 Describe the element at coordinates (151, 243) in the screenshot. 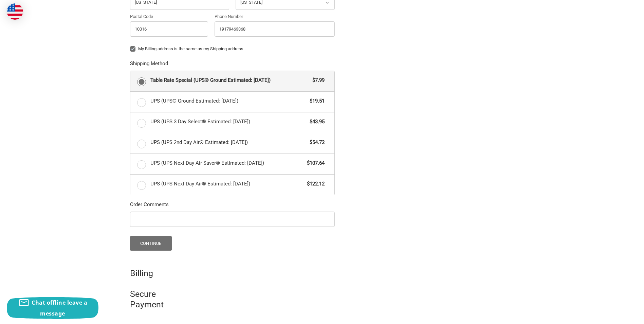

I see `button: Continue` at that location.